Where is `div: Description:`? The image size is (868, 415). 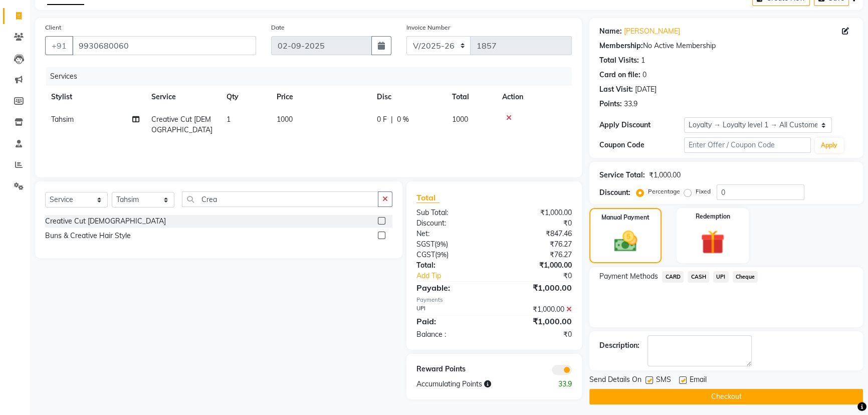
div: Description: is located at coordinates (619, 345).